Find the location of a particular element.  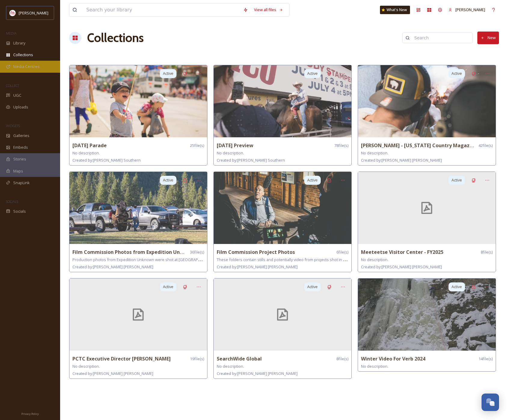

strong: Film Commission Photos from Expedition Unknown 2024 is located at coordinates (140, 252).